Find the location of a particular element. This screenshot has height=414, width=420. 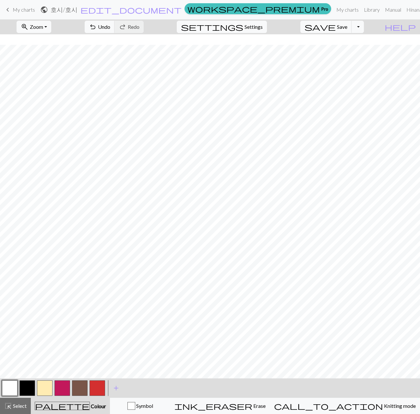

button: Knitting mode is located at coordinates (344, 406).